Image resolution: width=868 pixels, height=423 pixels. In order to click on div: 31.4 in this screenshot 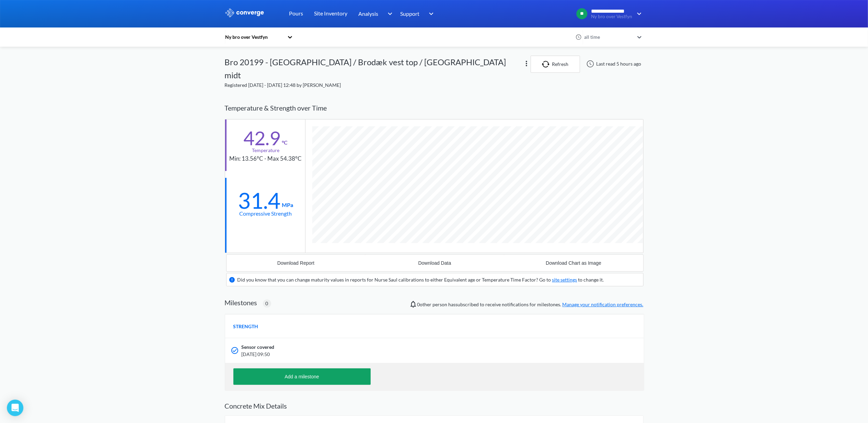, I will do `click(259, 201)`.